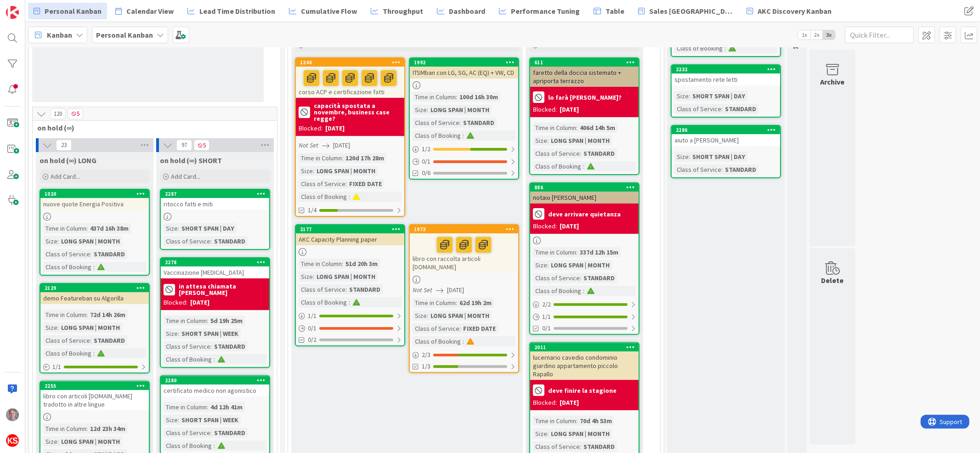 Image resolution: width=980 pixels, height=453 pixels. What do you see at coordinates (186, 177) in the screenshot?
I see `span: Add Card...` at bounding box center [186, 177].